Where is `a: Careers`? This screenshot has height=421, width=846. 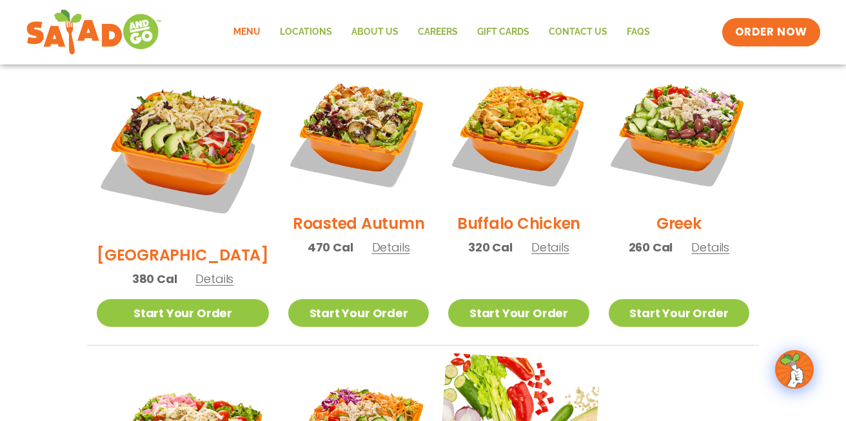 a: Careers is located at coordinates (438, 32).